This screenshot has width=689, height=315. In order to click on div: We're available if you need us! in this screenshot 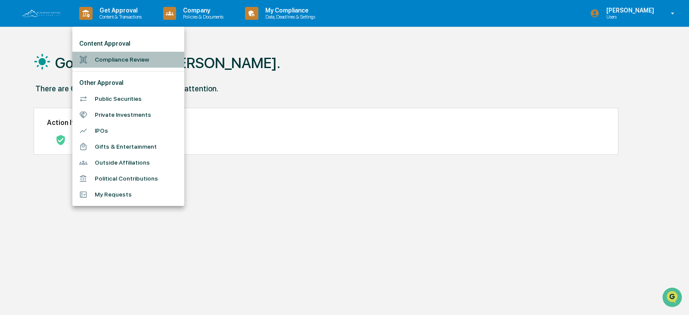, I will do `click(69, 78)`.